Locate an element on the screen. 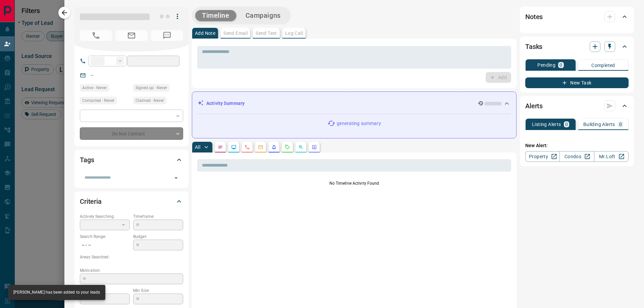 The height and width of the screenshot is (308, 644). p: Areas Searched: is located at coordinates (131, 257).